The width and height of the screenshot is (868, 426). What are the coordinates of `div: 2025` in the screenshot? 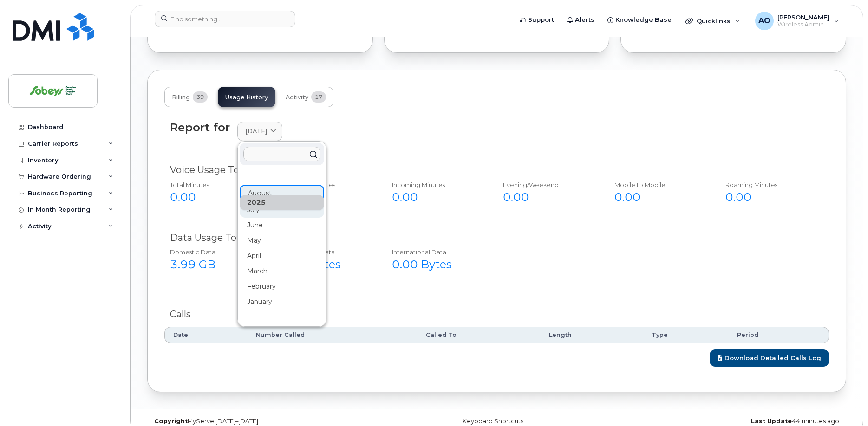 It's located at (282, 202).